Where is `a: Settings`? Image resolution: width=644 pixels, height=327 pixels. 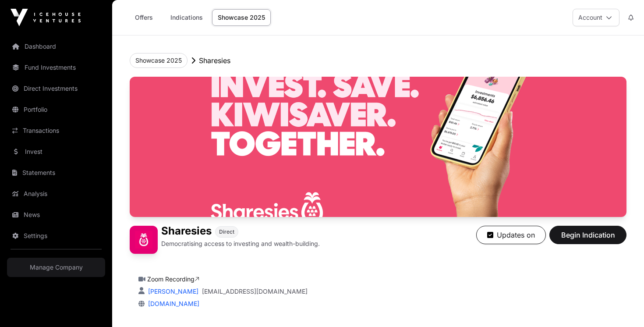
a: Settings is located at coordinates (56, 236).